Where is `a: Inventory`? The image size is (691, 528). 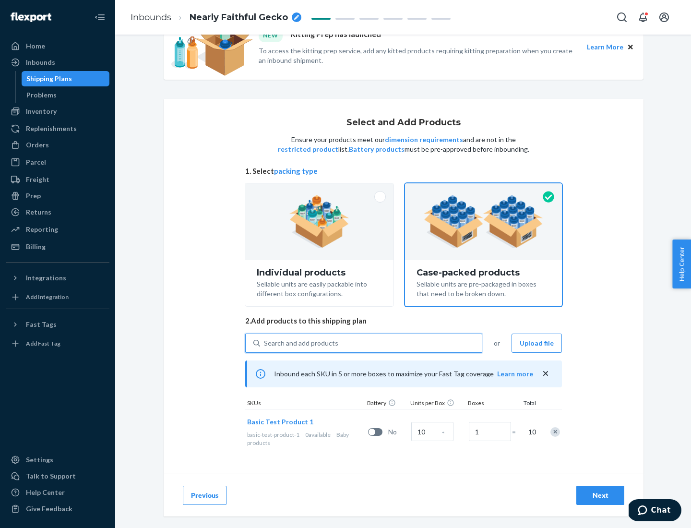
a: Inventory is located at coordinates (58, 111).